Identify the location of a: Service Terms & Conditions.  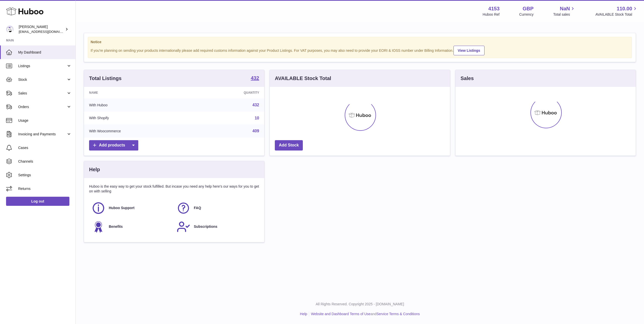
(398, 314).